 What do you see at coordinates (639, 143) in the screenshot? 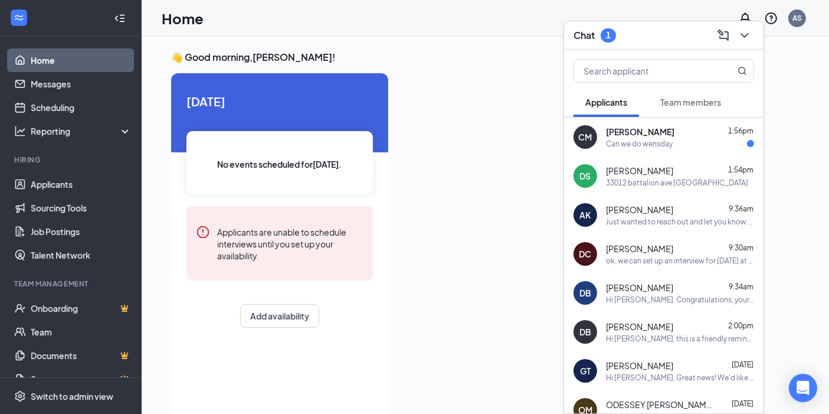
I see `div: Can we do wensday` at bounding box center [639, 143].